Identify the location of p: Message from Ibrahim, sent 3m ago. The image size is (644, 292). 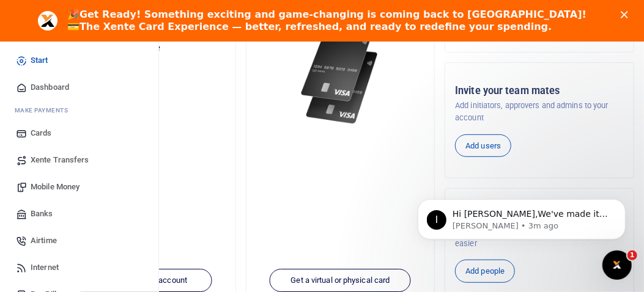
(132, 53).